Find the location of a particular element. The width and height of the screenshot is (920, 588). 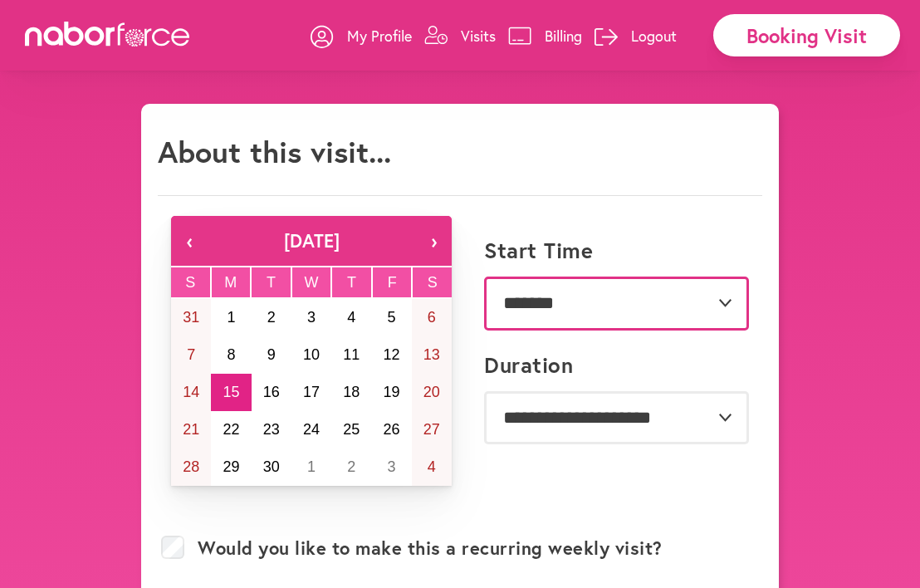

abbr: September 9, 2025 is located at coordinates (271, 355).